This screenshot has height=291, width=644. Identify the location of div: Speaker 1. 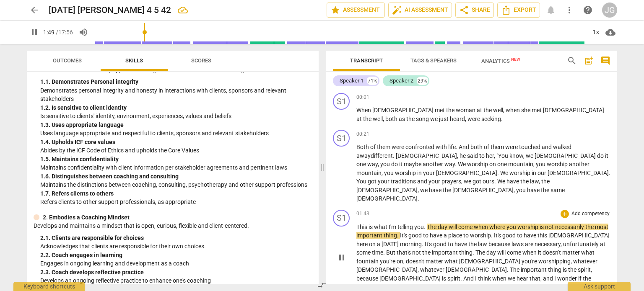
(351, 81).